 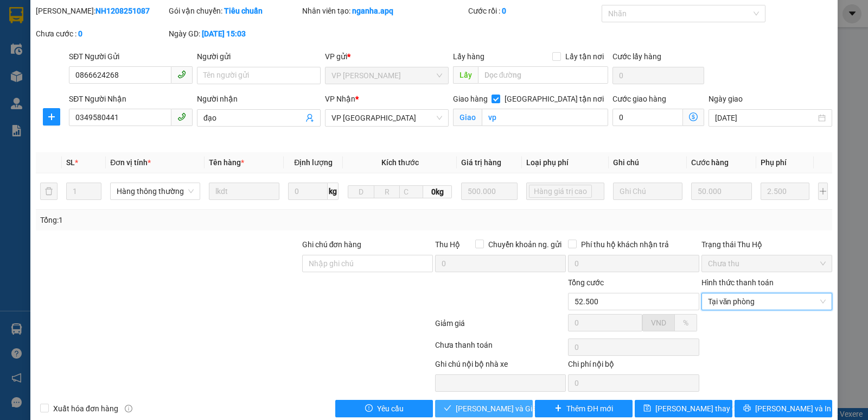 I want to click on div: Ghi chú nội bộ nhà xe, so click(x=501, y=366).